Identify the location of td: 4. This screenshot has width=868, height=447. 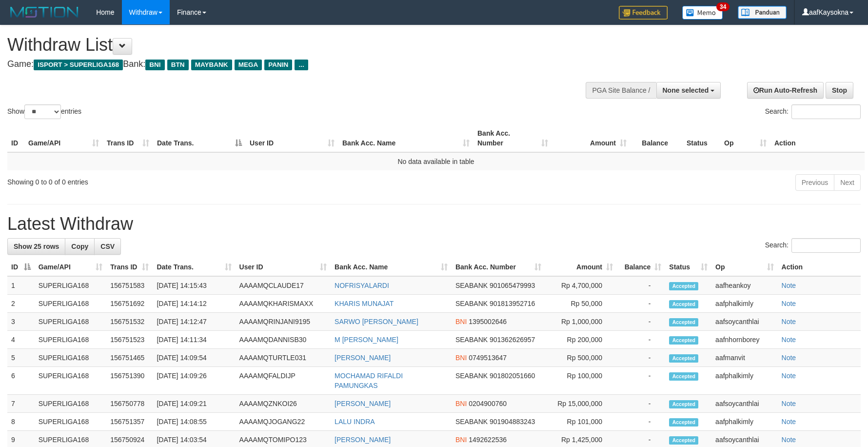
(21, 340).